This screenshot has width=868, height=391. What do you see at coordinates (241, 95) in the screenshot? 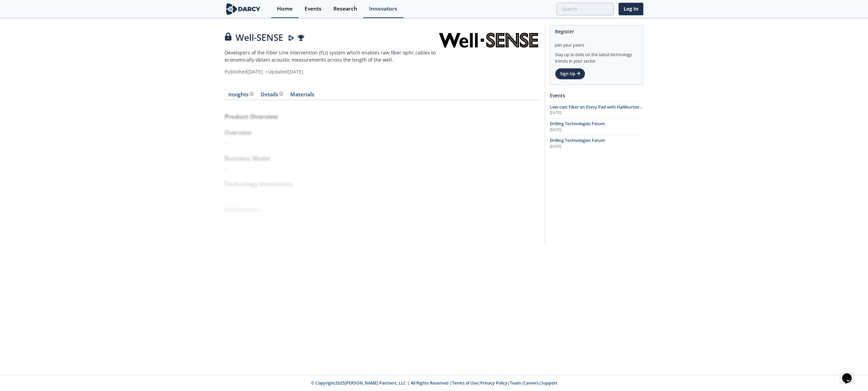
I see `div: Insights` at bounding box center [241, 95].